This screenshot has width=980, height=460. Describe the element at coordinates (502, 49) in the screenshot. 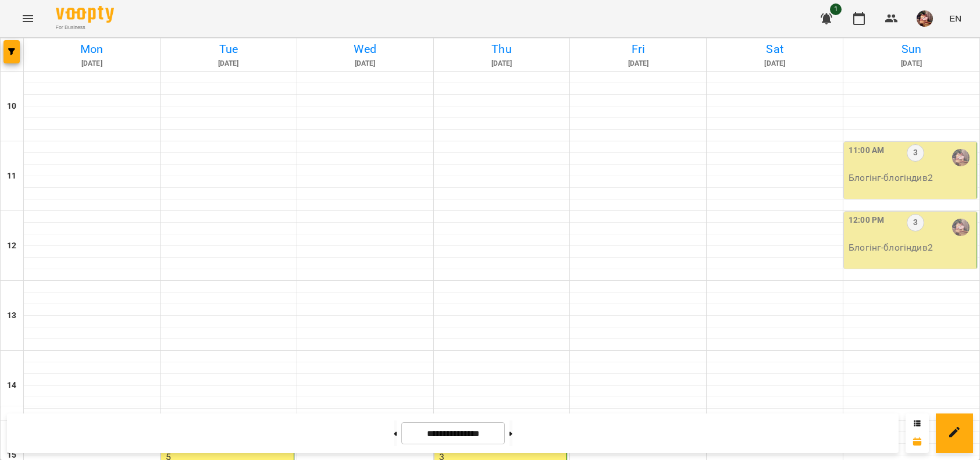

I see `h6: Thu` at that location.